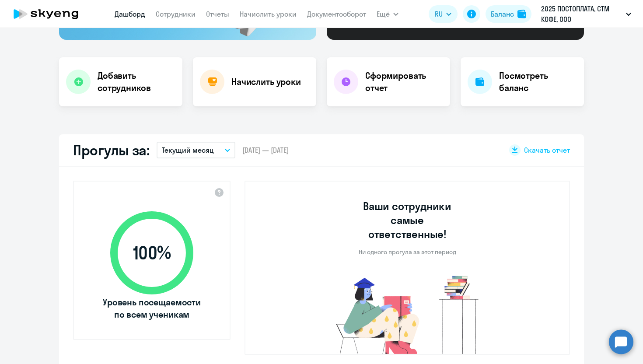 This screenshot has height=364, width=643. What do you see at coordinates (582, 14) in the screenshot?
I see `p: 2025 ПОСТОПЛАТА, СТМ КОФЕ, ООО` at bounding box center [582, 14].